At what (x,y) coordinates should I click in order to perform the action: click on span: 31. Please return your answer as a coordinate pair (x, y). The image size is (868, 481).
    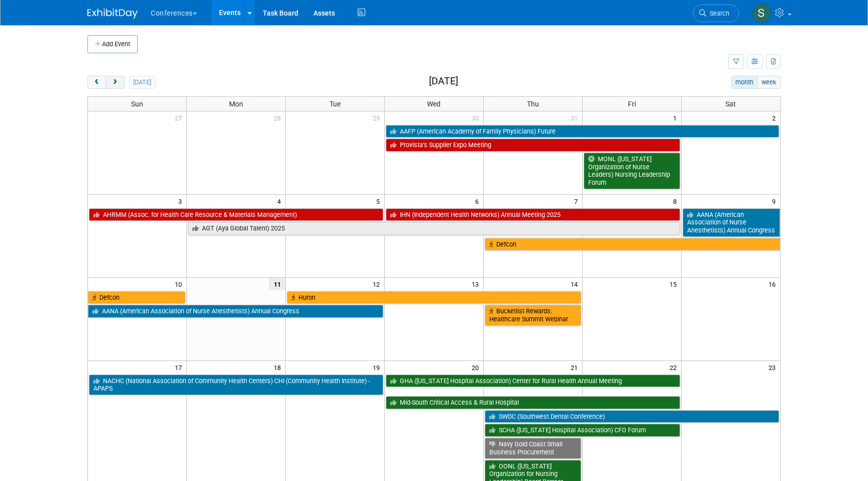
    Looking at the image, I should click on (576, 118).